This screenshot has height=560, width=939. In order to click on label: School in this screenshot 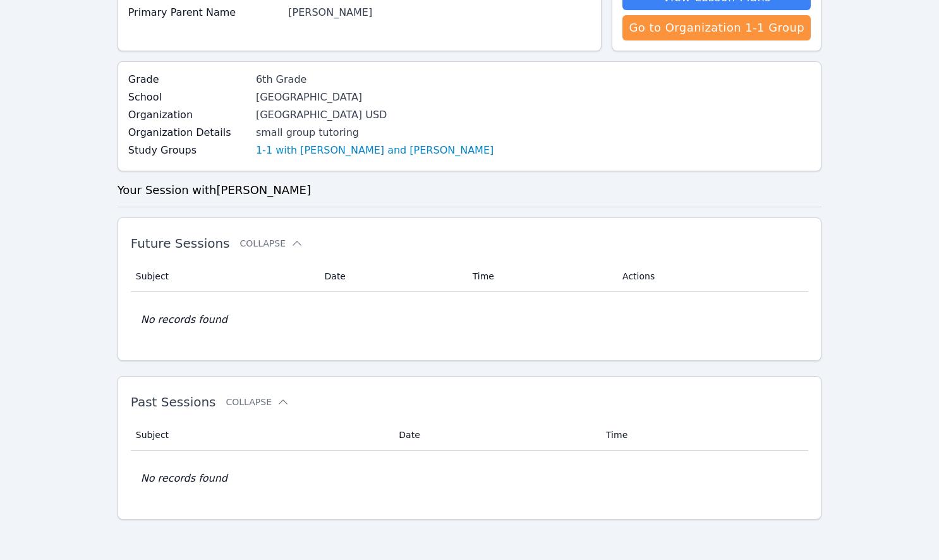, I will do `click(188, 97)`.